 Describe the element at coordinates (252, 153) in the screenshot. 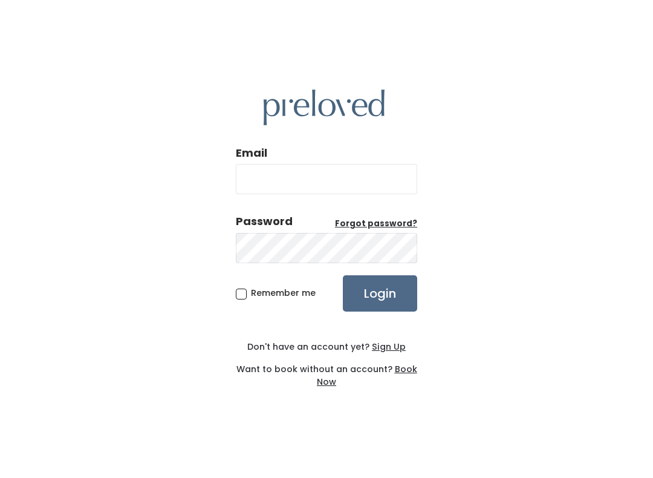

I see `label: Email` at that location.